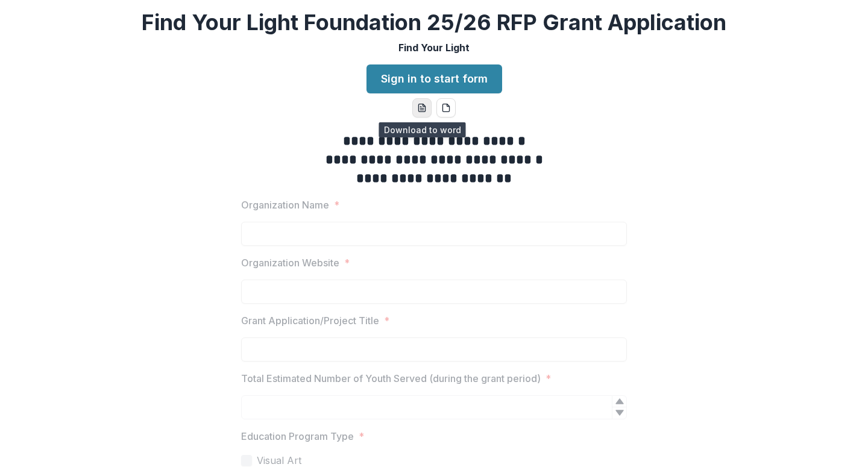  I want to click on button: word-download, so click(422, 108).